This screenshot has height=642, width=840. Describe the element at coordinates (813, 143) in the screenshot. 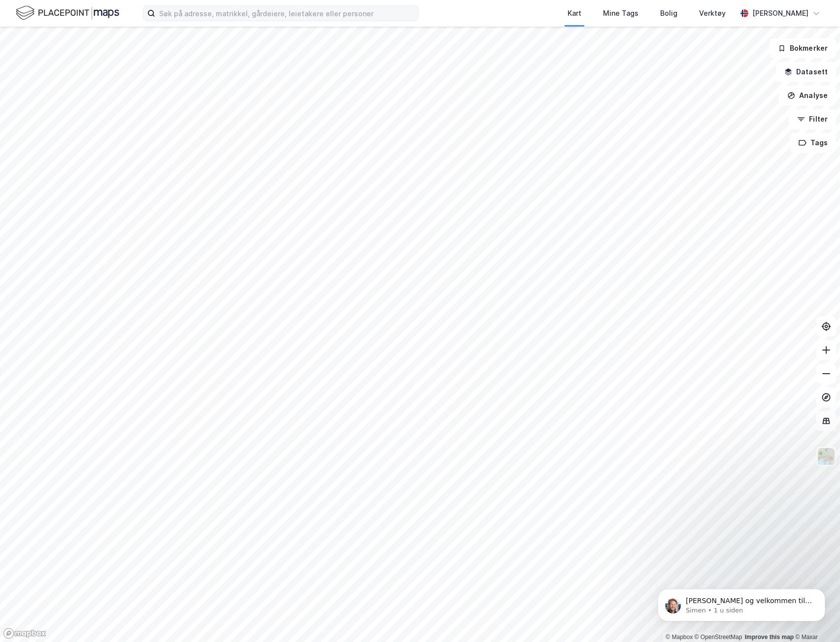

I see `button: Tags` at that location.